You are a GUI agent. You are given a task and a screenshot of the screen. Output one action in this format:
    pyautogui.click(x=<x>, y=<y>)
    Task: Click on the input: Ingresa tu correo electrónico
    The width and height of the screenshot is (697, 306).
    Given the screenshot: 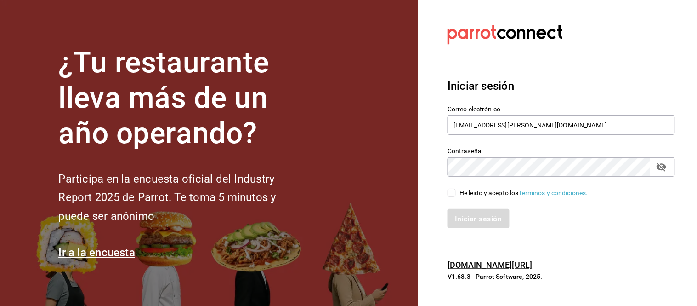 What is the action you would take?
    pyautogui.click(x=561, y=125)
    